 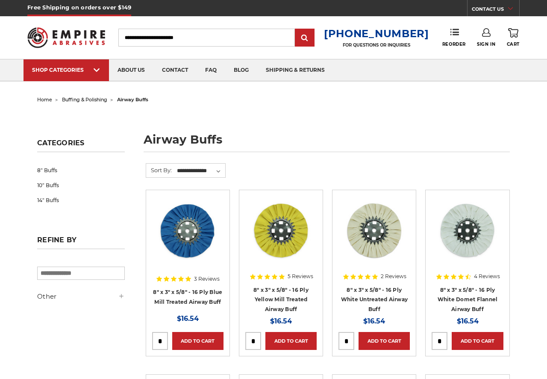 I want to click on a: faq, so click(x=211, y=70).